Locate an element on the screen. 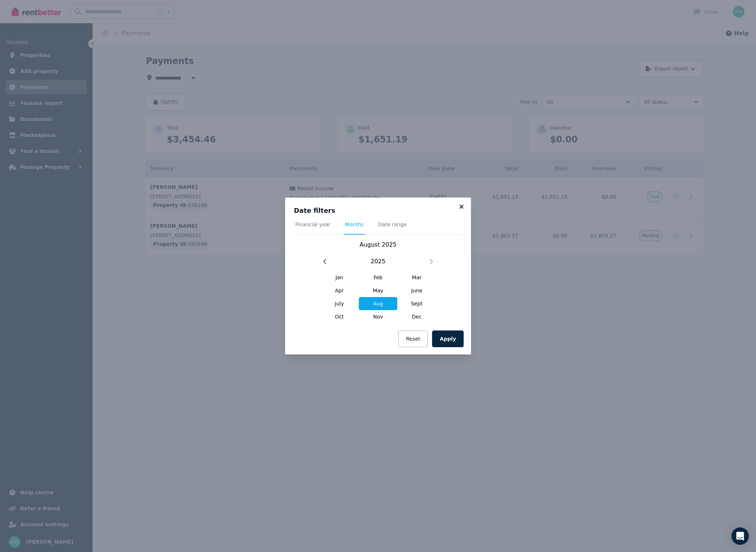 Image resolution: width=756 pixels, height=552 pixels. span: 2025 is located at coordinates (378, 261).